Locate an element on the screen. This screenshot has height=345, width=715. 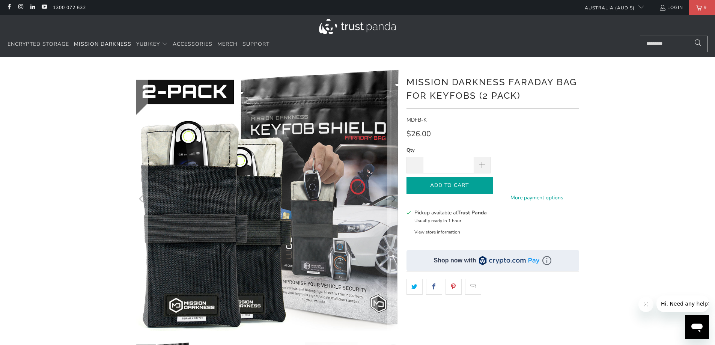
a: Trust Panda Australia on Facebook is located at coordinates (9, 8).